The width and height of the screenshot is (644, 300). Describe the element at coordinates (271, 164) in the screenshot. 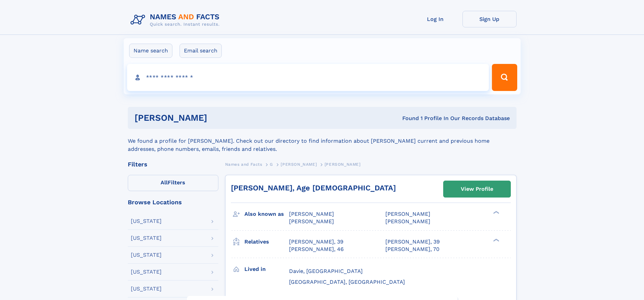

I see `a: G` at that location.